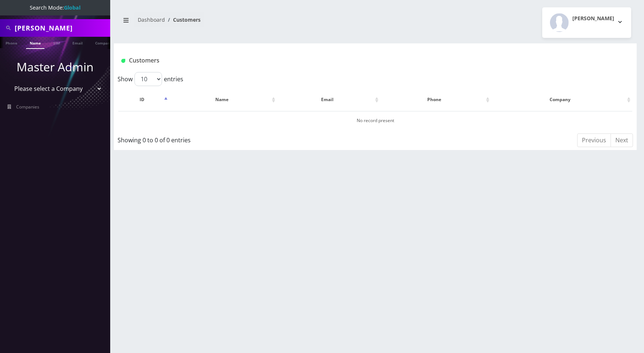  I want to click on a: Previous, so click(594, 140).